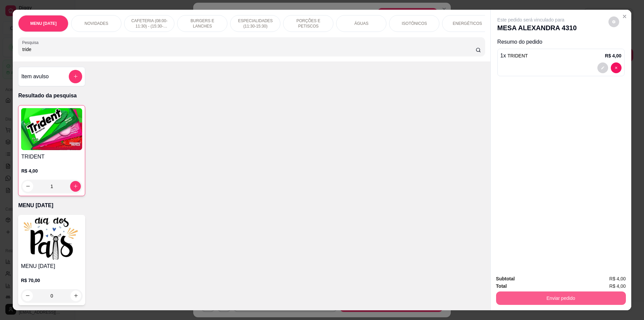 The image size is (644, 320). Describe the element at coordinates (537, 20) in the screenshot. I see `p: Este pedido será vinculado para` at that location.